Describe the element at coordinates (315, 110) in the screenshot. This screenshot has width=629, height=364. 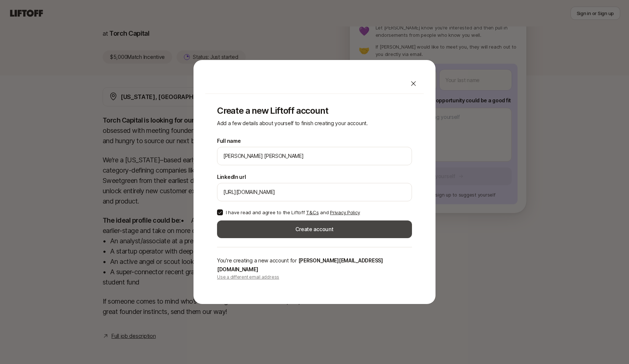
I see `p: Create a new Liftoff account` at that location.